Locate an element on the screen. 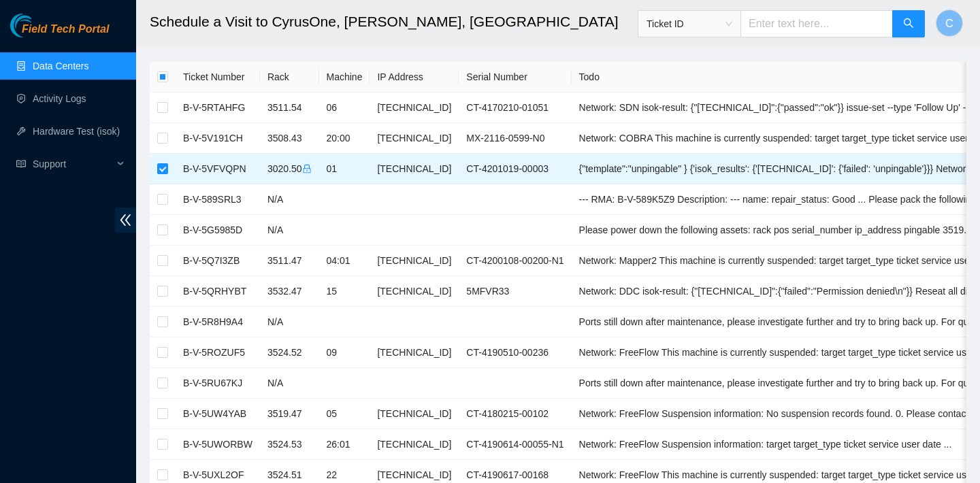 The height and width of the screenshot is (483, 980). input: Enter text here... is located at coordinates (817, 24).